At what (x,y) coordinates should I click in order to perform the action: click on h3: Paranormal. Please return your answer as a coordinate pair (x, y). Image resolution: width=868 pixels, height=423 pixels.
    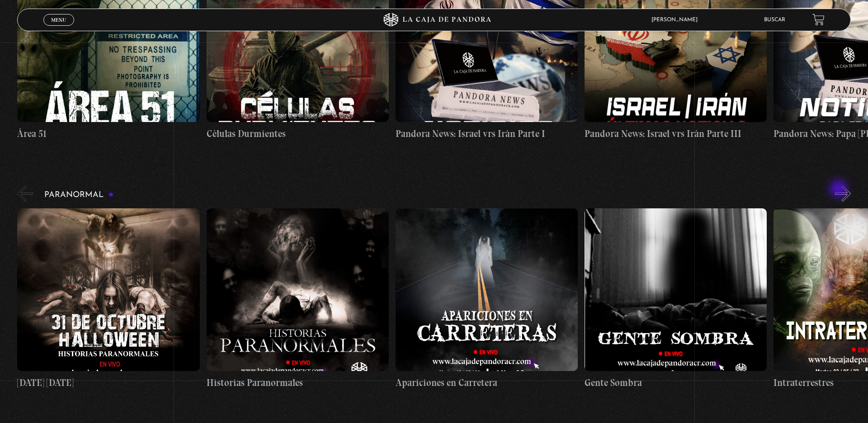
    Looking at the image, I should click on (79, 195).